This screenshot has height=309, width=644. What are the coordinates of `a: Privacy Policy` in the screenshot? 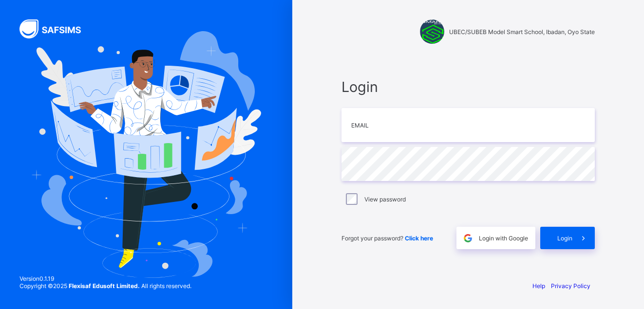 It's located at (570, 286).